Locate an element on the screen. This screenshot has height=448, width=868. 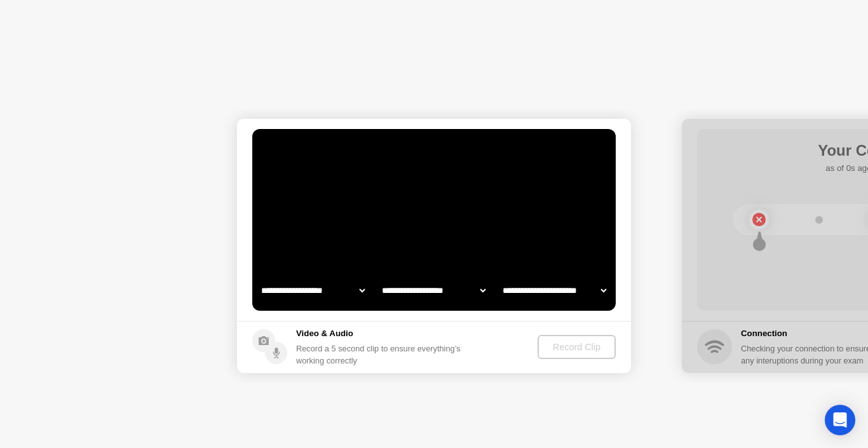
select: Available cameras is located at coordinates (313, 290).